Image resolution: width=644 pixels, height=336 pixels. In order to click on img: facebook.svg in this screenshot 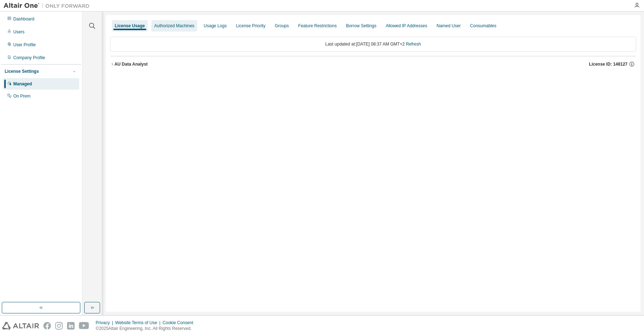, I will do `click(47, 326)`.